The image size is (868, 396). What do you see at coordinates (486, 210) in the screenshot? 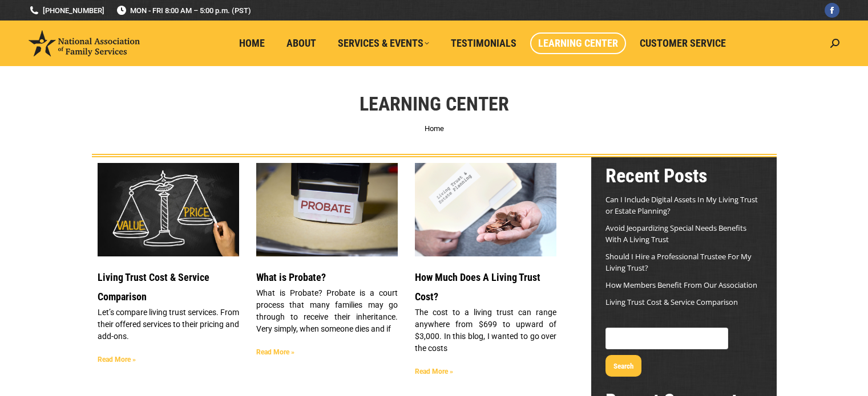
I see `a: Living Trust Cost` at bounding box center [486, 210].